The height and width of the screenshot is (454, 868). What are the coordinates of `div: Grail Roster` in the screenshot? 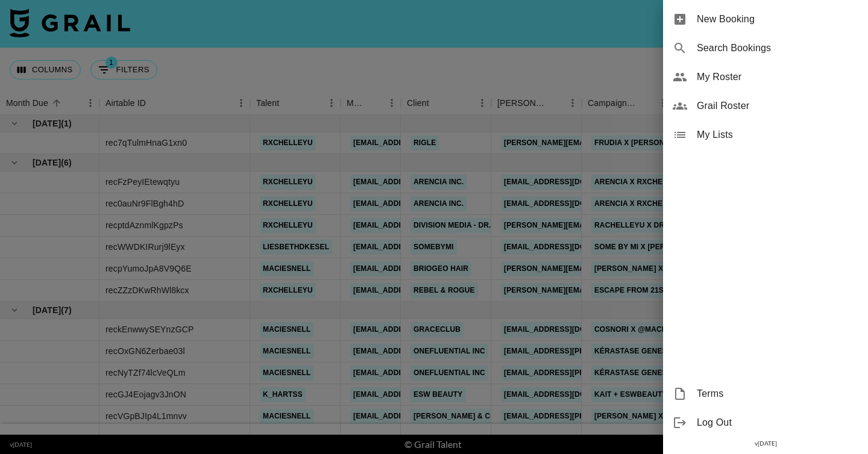 It's located at (765, 106).